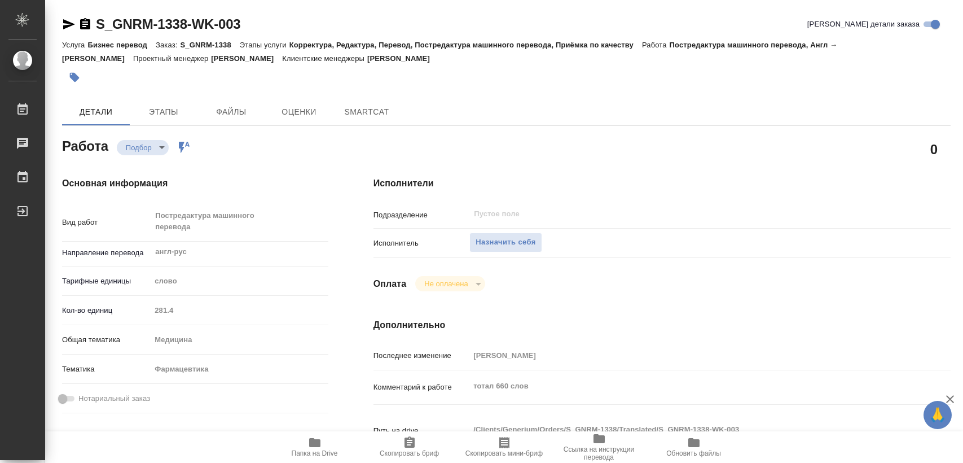 The height and width of the screenshot is (463, 963). What do you see at coordinates (656, 45) in the screenshot?
I see `p: Работа` at bounding box center [656, 45].